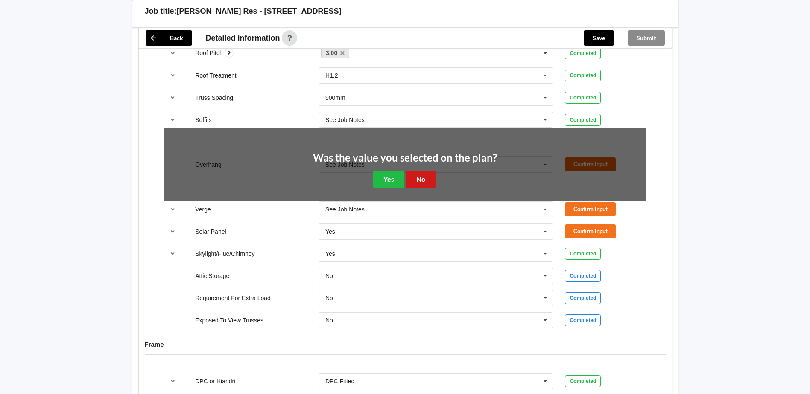  I want to click on a: 3.00, so click(335, 53).